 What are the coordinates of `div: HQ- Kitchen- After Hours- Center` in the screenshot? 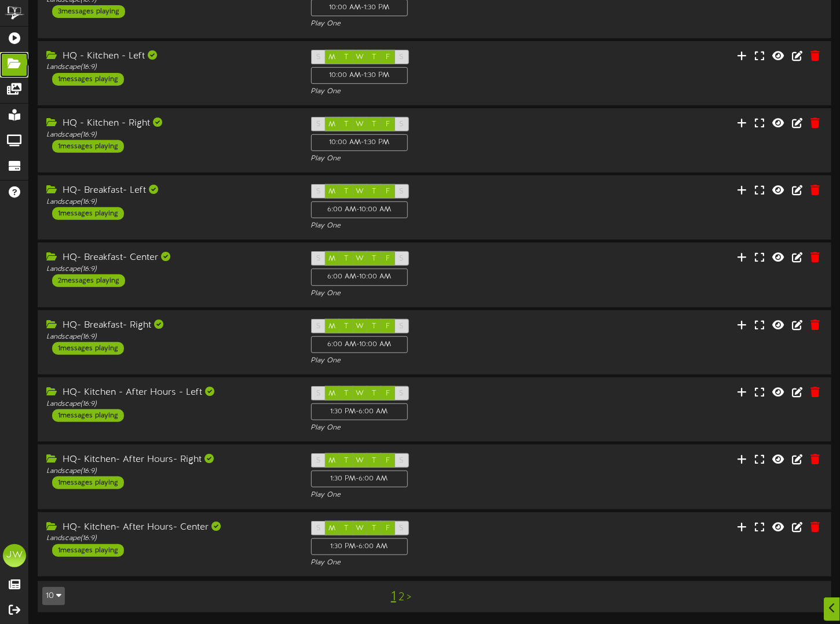 It's located at (170, 528).